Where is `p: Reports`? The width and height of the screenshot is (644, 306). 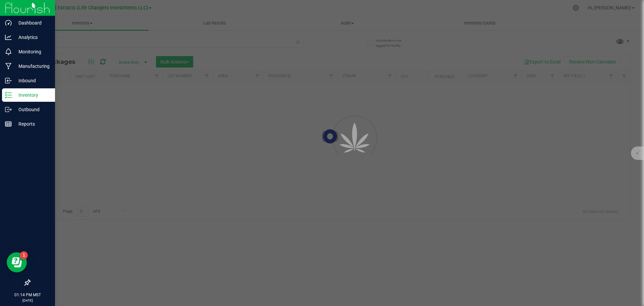
p: Reports is located at coordinates (32, 124).